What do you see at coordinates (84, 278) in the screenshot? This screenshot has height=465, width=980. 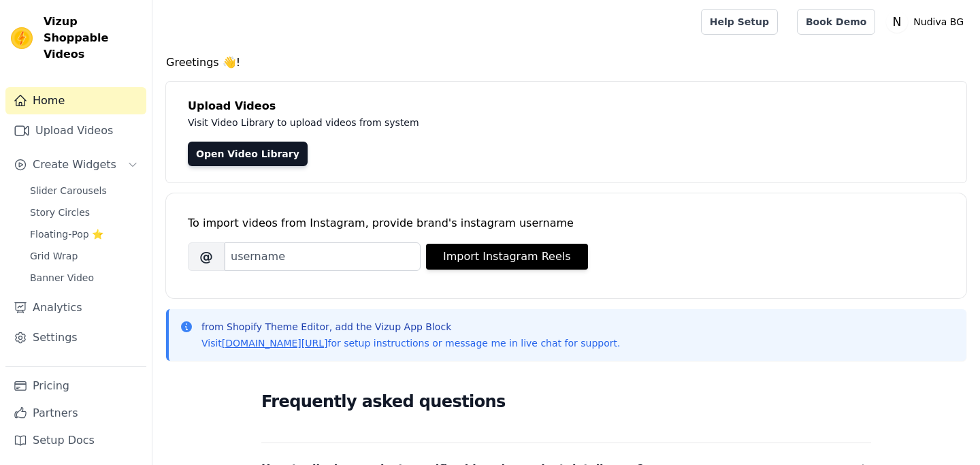 I see `a: Banner Video` at bounding box center [84, 278].